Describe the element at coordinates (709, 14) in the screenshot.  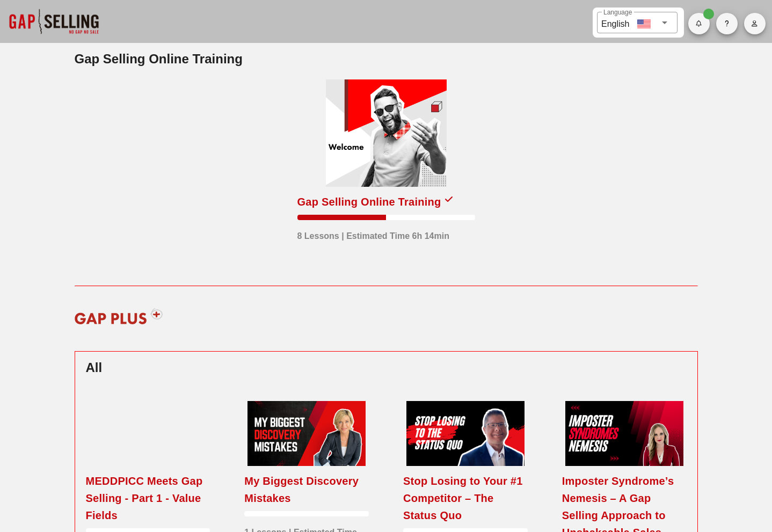
I see `span: Badge` at that location.